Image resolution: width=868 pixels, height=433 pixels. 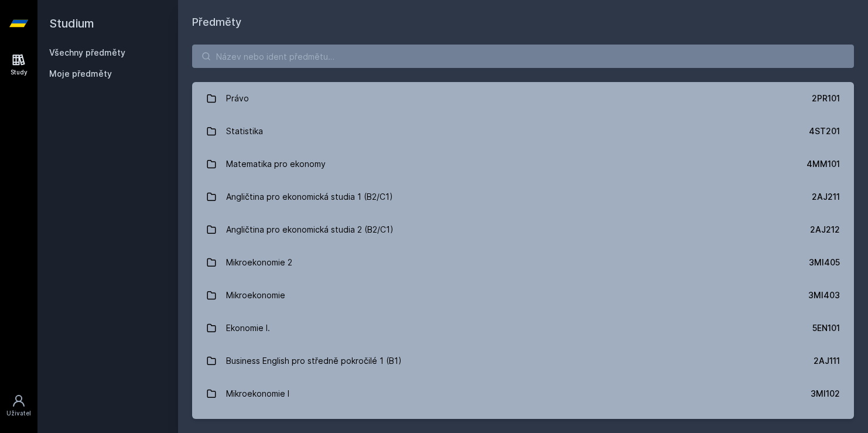 What do you see at coordinates (523, 22) in the screenshot?
I see `h1: Předměty` at bounding box center [523, 22].